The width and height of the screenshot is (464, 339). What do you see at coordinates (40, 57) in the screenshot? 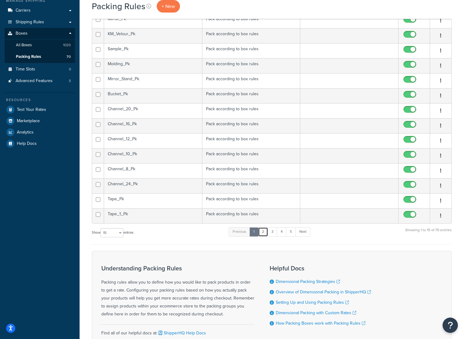
I see `a: Packing Rules 70` at bounding box center [40, 57].